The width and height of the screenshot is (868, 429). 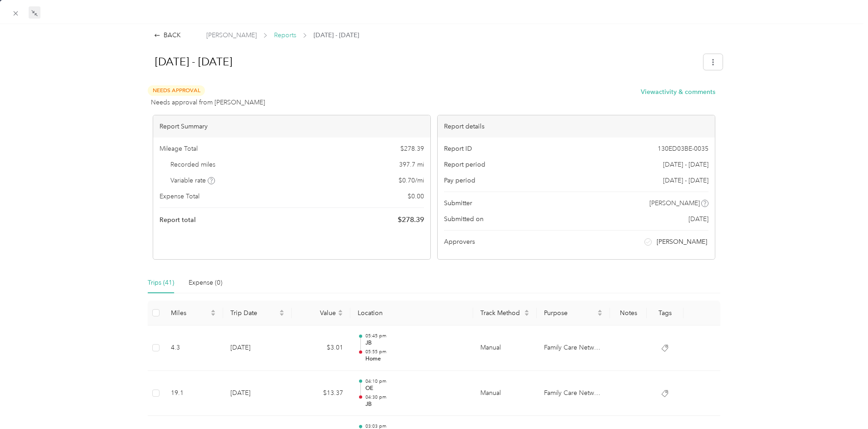 I want to click on span: Submitter, so click(x=458, y=203).